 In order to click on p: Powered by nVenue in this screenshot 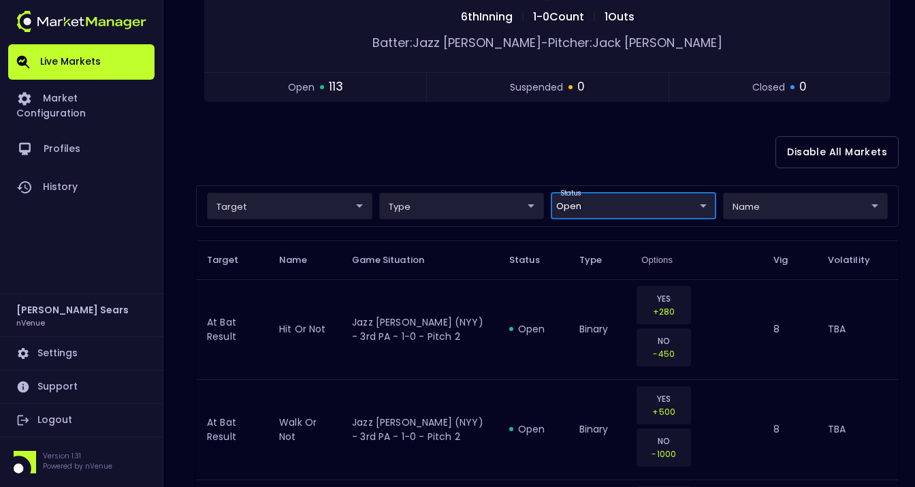, I will do `click(78, 466)`.